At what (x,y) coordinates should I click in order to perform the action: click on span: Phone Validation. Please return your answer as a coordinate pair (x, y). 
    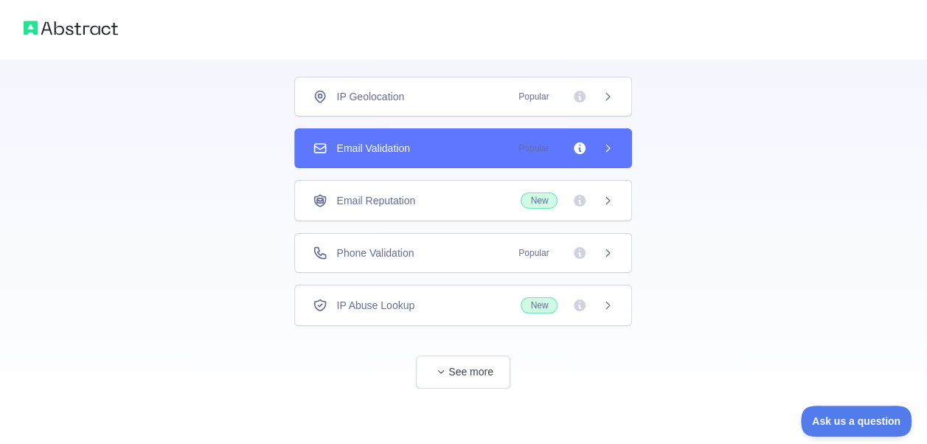
    Looking at the image, I should click on (375, 253).